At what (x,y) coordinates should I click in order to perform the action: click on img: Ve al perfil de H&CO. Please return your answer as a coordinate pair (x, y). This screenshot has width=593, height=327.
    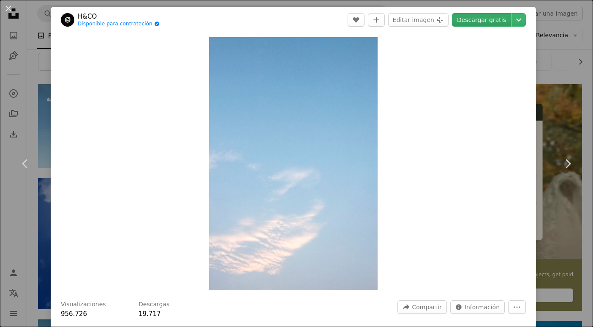
    Looking at the image, I should click on (68, 20).